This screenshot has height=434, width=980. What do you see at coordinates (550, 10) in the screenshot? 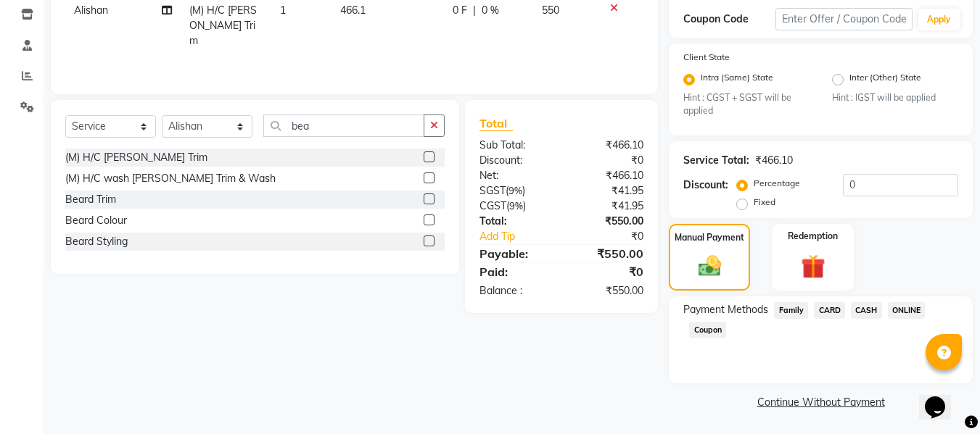
I see `span: 550` at bounding box center [550, 10].